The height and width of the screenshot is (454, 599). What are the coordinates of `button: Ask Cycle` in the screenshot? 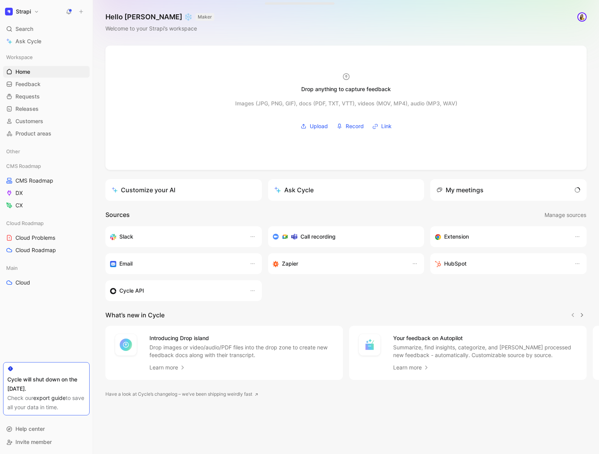 It's located at (346, 190).